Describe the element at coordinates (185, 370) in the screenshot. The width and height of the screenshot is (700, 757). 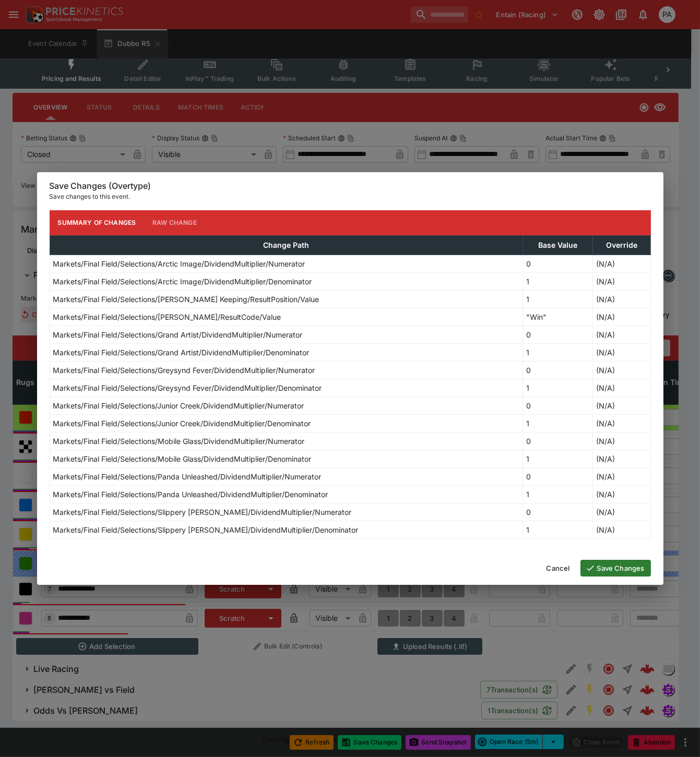
I see `p: Markets/Final Field/Selections/Greysynd Fever/DividendMultiplier/Numerator` at that location.